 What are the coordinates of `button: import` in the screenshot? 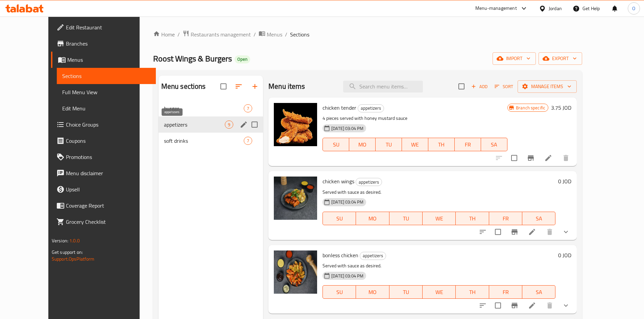 It's located at (514, 59).